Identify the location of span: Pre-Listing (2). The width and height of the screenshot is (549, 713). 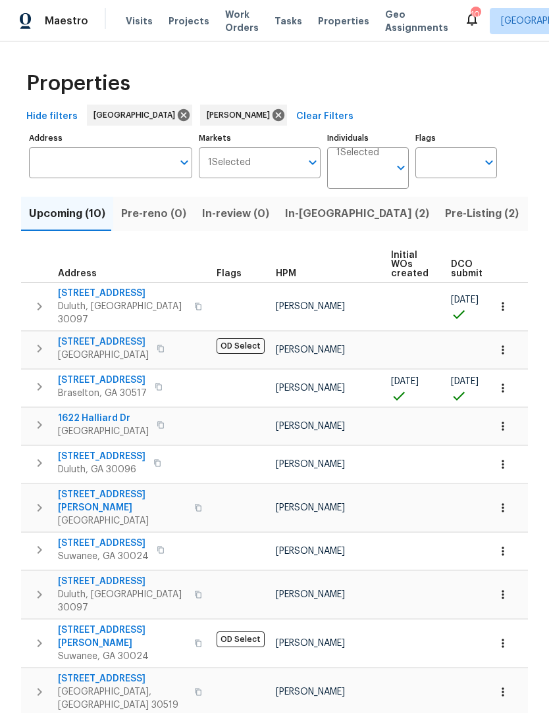
(482, 214).